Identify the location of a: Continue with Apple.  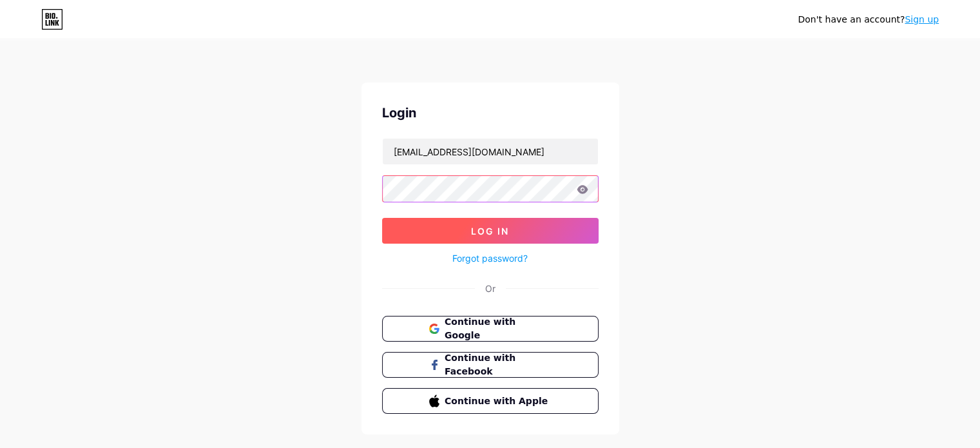
(490, 400).